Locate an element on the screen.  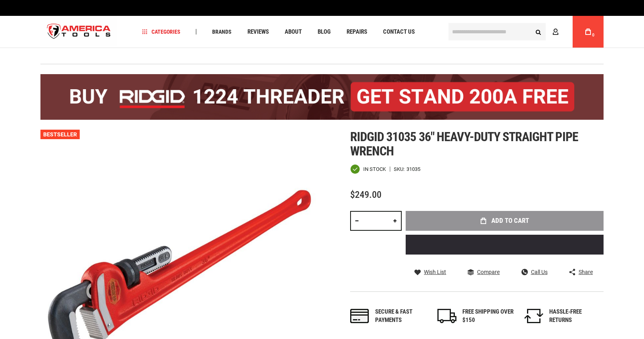
a: Wish List is located at coordinates (430, 272).